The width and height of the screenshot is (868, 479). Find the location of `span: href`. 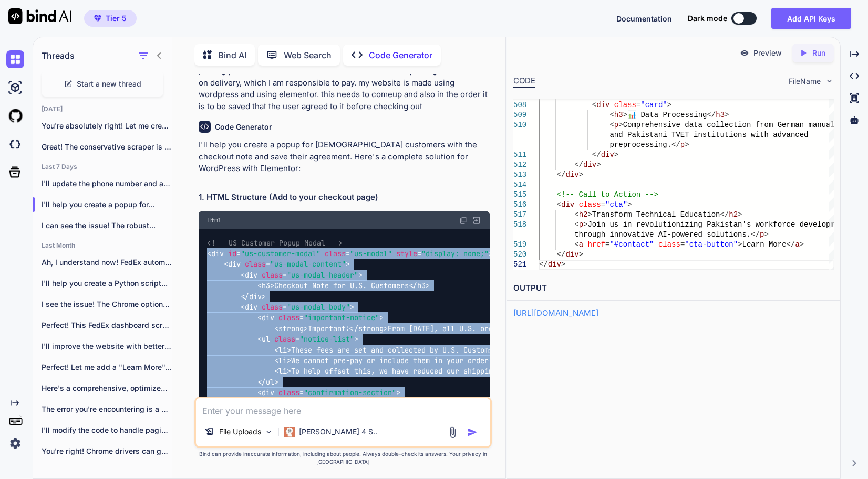

span: href is located at coordinates (596, 244).